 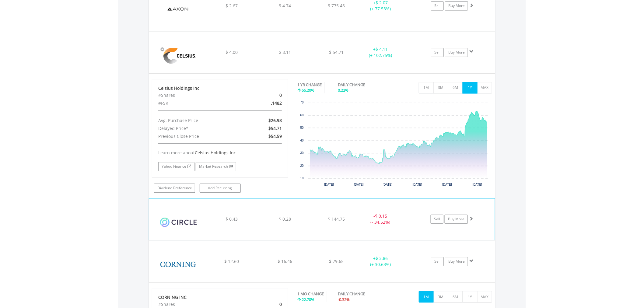 I want to click on div: Previous Close Price, so click(x=198, y=136).